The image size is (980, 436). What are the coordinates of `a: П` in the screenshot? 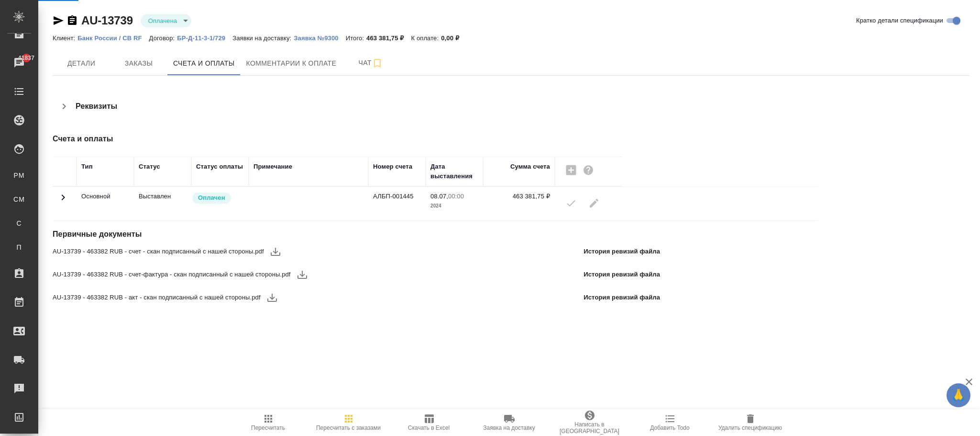 It's located at (19, 247).